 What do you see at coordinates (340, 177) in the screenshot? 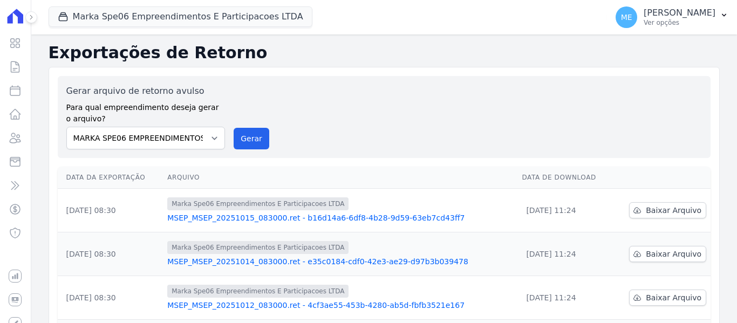
I see `th: Arquivo` at bounding box center [340, 177].